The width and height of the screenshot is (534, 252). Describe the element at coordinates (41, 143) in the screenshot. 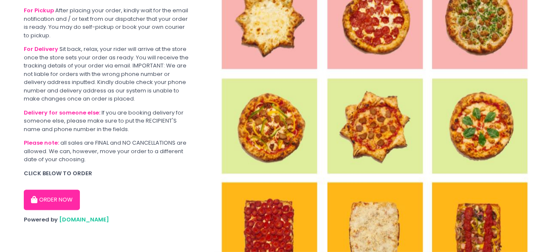

I see `b: Please note:` at that location.